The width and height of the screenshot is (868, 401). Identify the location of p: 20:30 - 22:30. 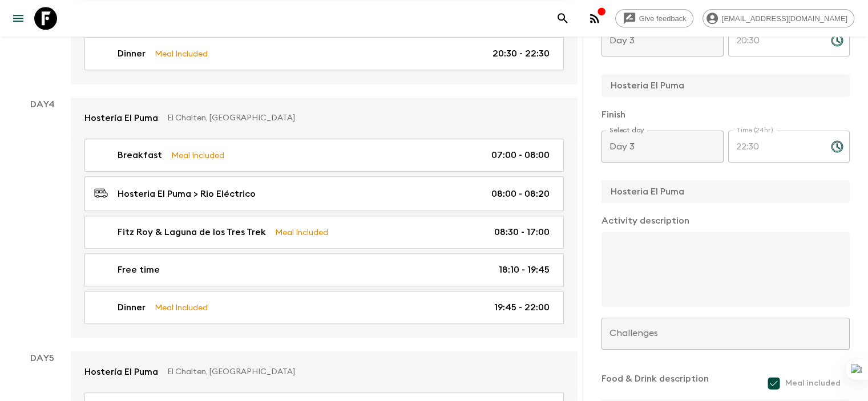
(521, 54).